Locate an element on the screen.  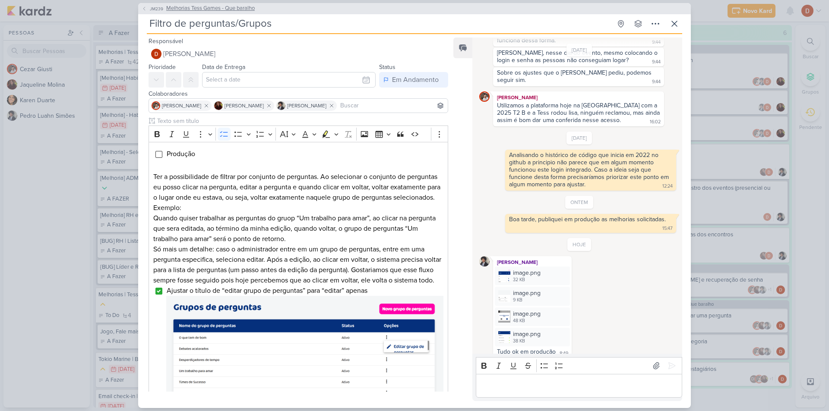
p: Só mais um detalhe: caso o administrador entre em um grupo de perguntas, entre em uma pergunta es... is located at coordinates (298, 265).